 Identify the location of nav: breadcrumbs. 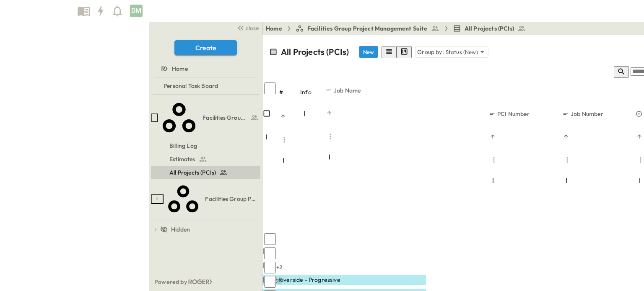
(398, 28).